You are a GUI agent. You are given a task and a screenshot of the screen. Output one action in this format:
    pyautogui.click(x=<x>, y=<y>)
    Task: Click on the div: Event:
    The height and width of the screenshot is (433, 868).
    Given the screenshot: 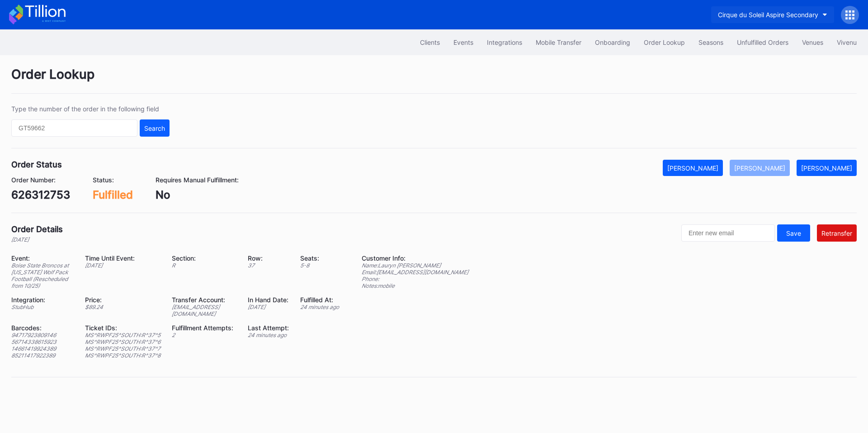 What is the action you would take?
    pyautogui.click(x=43, y=257)
    